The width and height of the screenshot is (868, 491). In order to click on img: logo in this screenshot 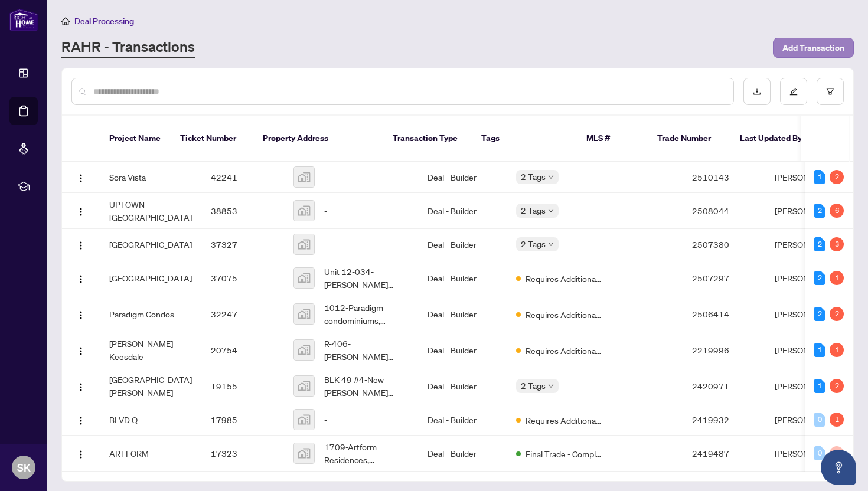, I will do `click(24, 19)`.